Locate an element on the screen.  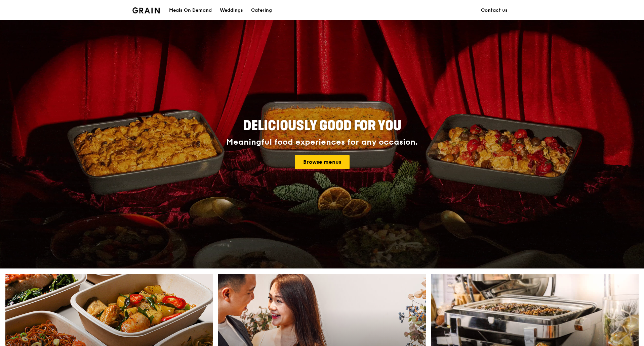
div: Meals On Demand is located at coordinates (190, 11).